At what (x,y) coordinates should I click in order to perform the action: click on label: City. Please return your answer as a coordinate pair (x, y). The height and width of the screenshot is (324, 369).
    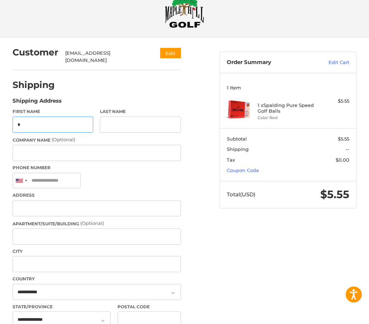
    Looking at the image, I should click on (97, 252).